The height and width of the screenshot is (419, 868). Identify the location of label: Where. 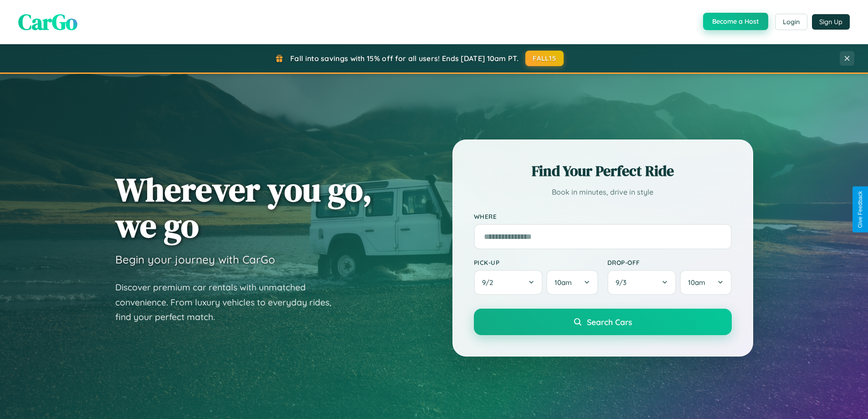
(603, 216).